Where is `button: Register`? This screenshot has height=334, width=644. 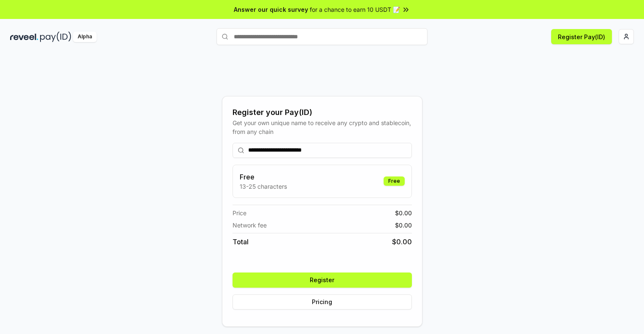 button: Register is located at coordinates (322, 280).